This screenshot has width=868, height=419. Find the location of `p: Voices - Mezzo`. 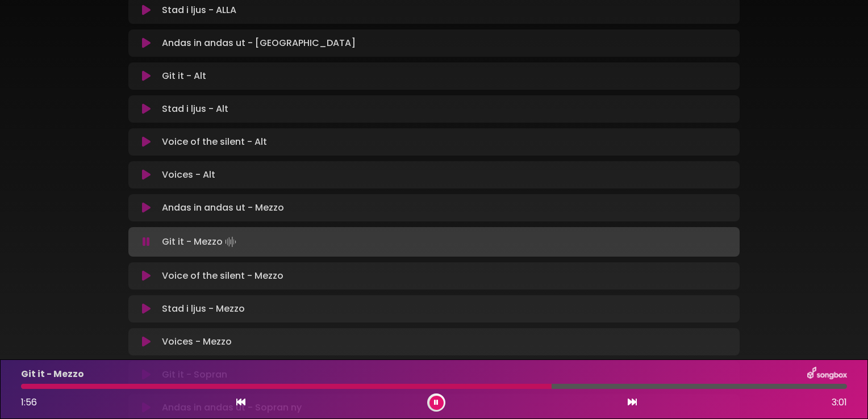

p: Voices - Mezzo is located at coordinates (197, 342).